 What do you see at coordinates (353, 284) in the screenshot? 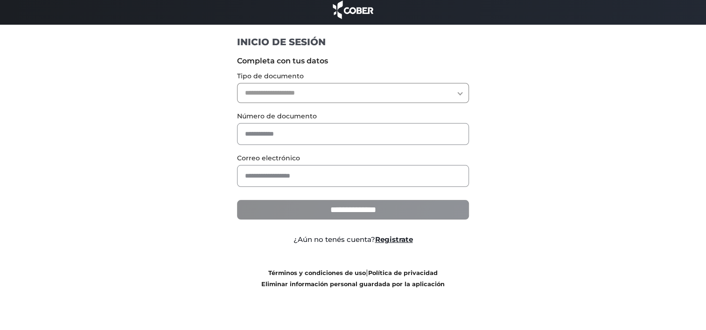
I see `a: Eliminar información personal guardada por la aplicación` at bounding box center [353, 284].